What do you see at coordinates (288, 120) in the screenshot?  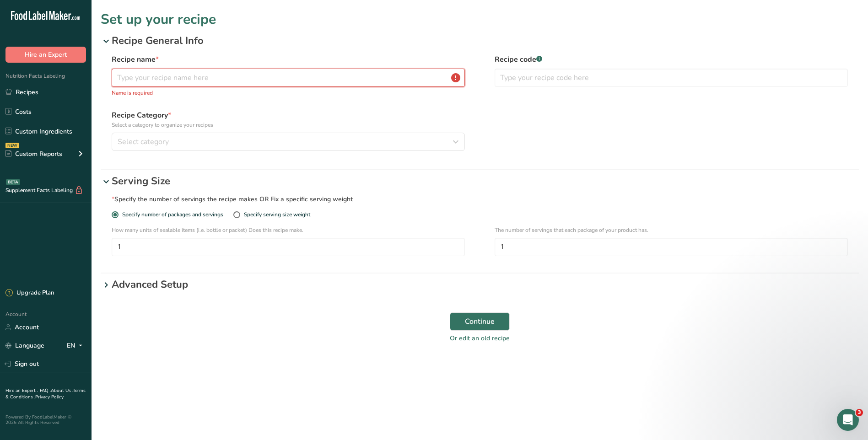 I see `label: Recipe Category` at bounding box center [288, 120].